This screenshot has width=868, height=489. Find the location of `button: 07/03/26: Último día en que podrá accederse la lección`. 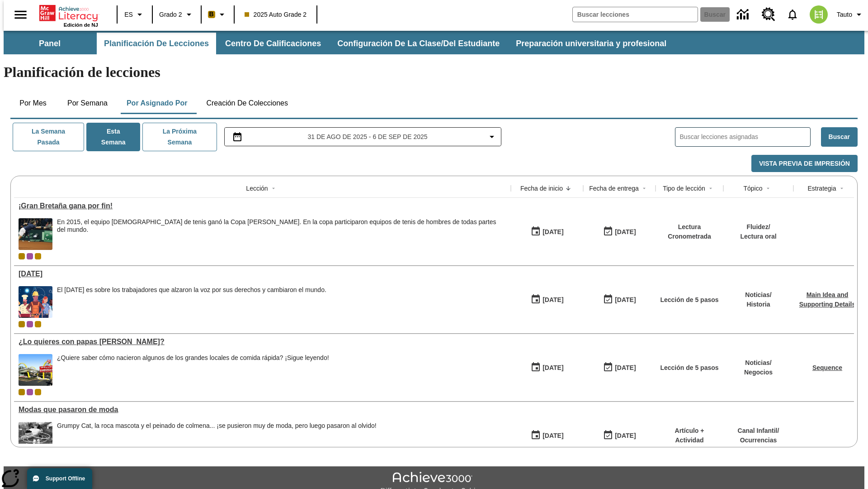

button: 07/03/26: Último día en que podrá accederse la lección is located at coordinates (620, 367).